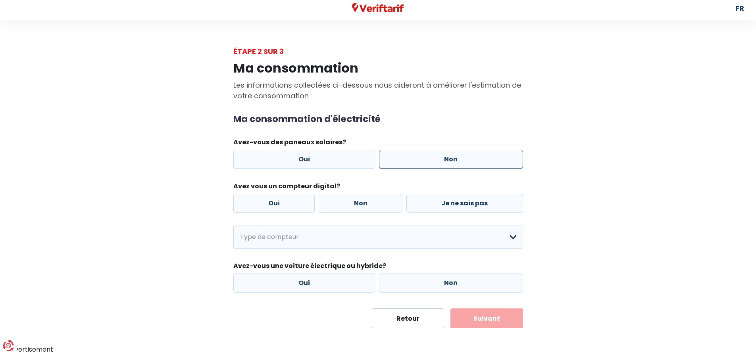  I want to click on legend: Avez vous un compteur digital?, so click(378, 188).